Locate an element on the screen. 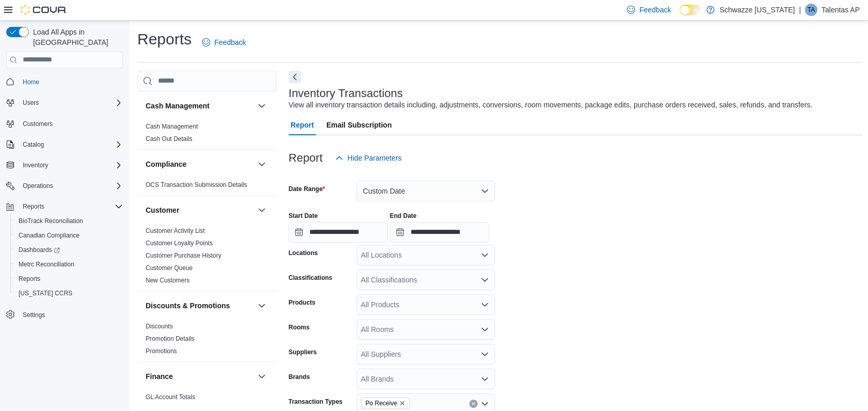  a: Cash Out Details is located at coordinates (169, 139).